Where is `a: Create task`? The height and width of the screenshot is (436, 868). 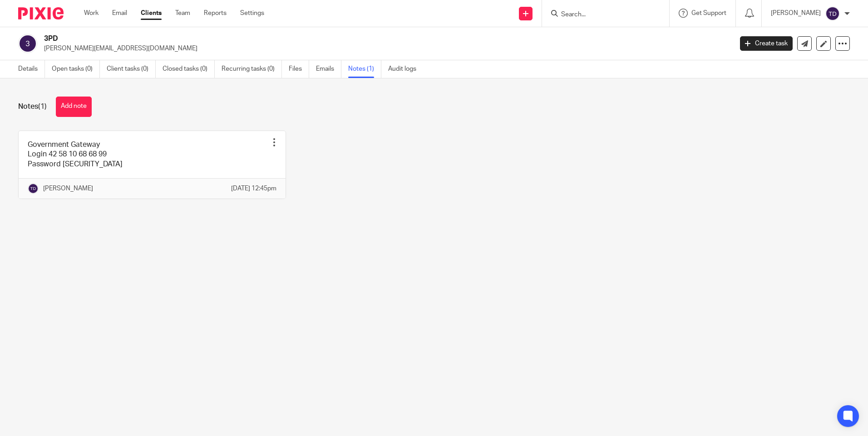 a: Create task is located at coordinates (766, 44).